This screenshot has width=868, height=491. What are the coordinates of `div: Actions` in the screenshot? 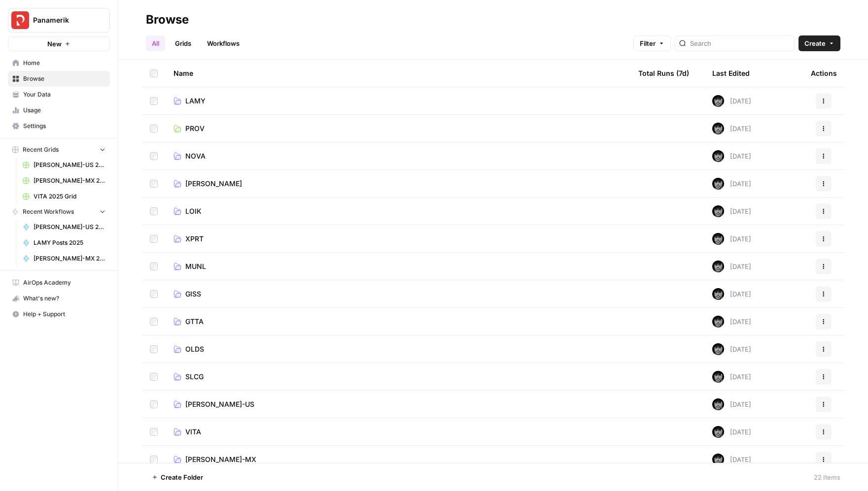 It's located at (824, 73).